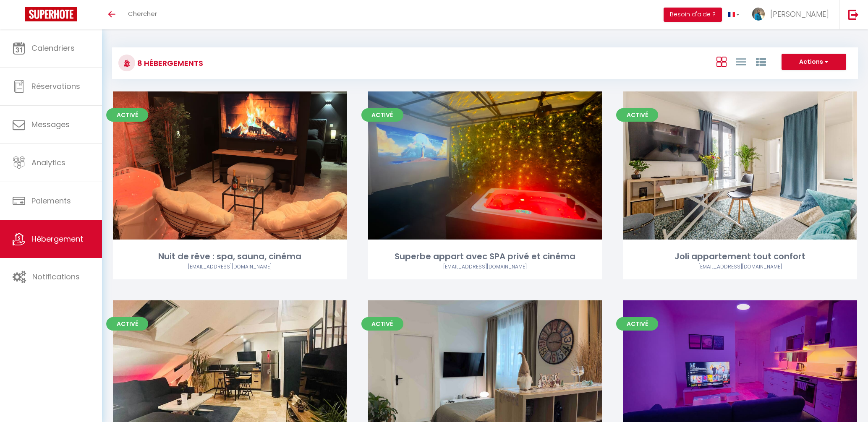  What do you see at coordinates (722, 61) in the screenshot?
I see `a: Vue en Box` at bounding box center [722, 61].